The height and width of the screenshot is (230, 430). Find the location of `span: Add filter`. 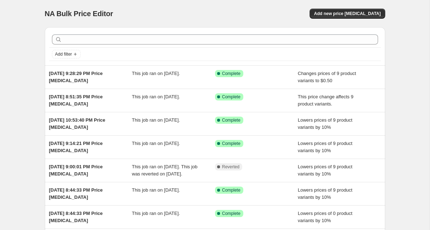

span: Add filter is located at coordinates (63, 54).